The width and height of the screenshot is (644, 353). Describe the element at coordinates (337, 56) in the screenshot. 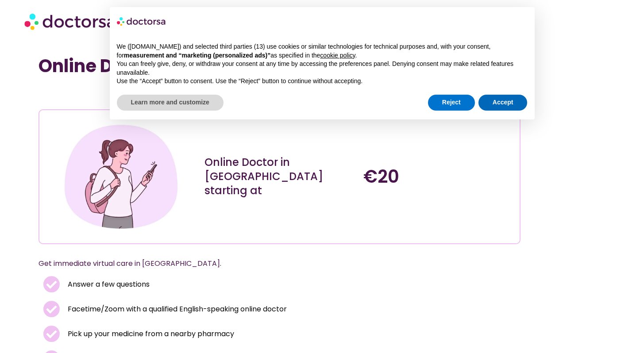

I see `a: cookie policy` at that location.